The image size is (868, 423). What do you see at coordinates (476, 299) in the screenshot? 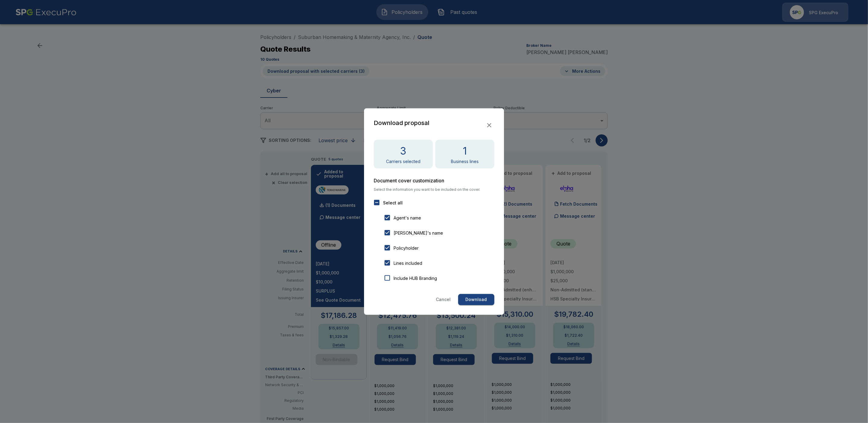
I see `button: Download` at bounding box center [476, 299].